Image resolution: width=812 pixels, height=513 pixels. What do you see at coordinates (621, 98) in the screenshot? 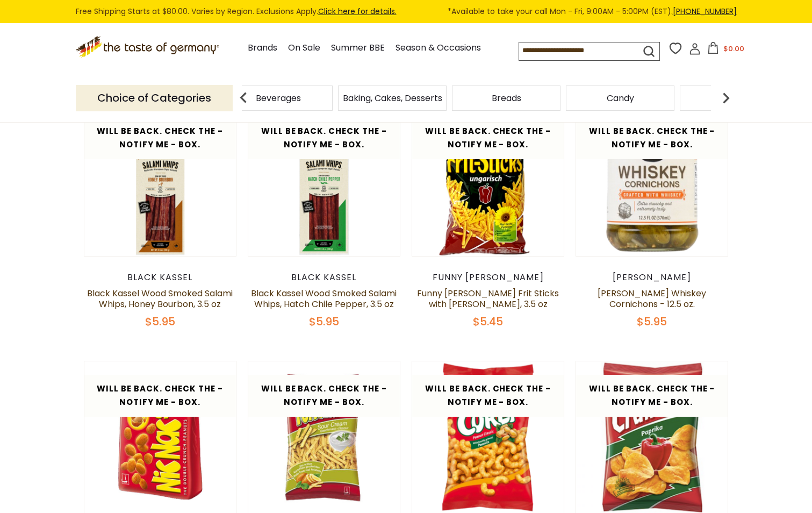
I see `span: Candy` at bounding box center [621, 98].